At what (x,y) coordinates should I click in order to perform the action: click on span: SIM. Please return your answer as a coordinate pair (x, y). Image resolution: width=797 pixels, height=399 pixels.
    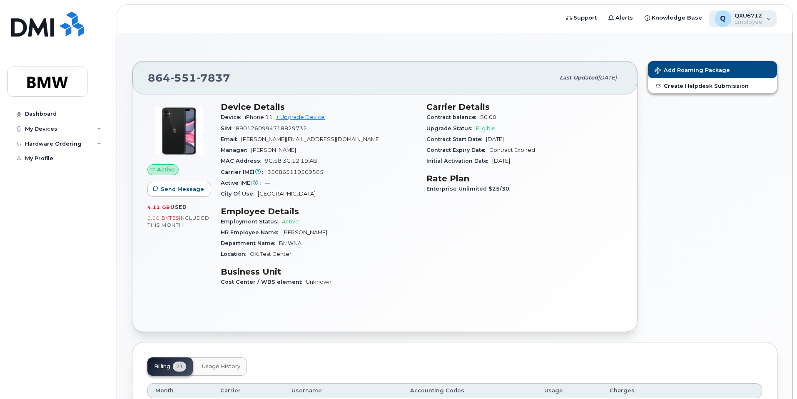
    Looking at the image, I should click on (228, 128).